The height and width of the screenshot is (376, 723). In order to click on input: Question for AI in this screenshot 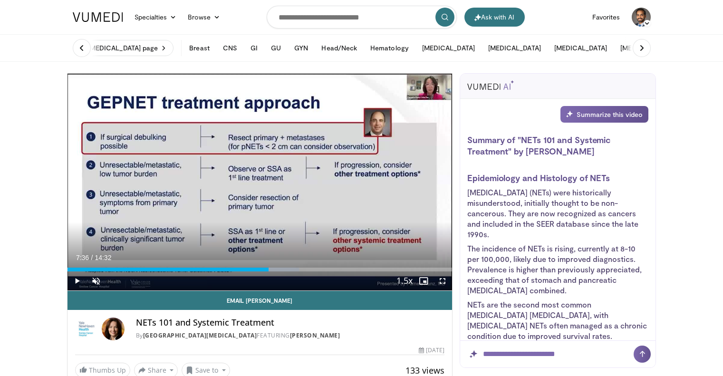, I will do `click(557, 354)`.